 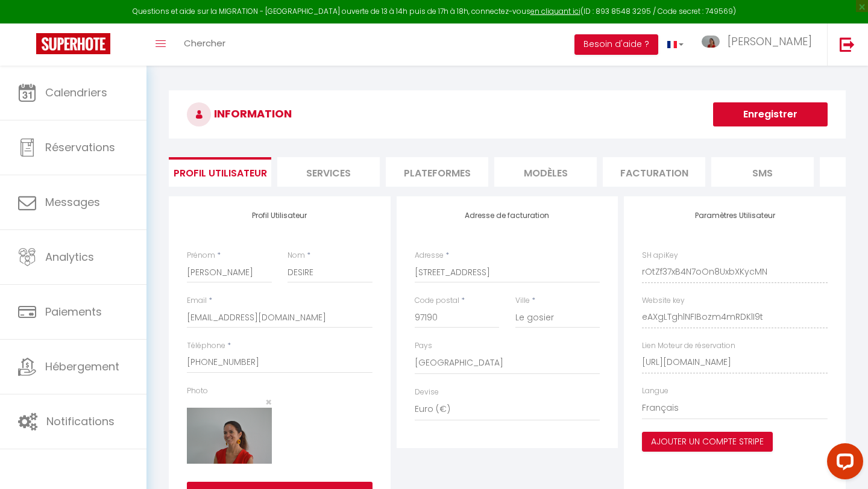 What do you see at coordinates (654, 172) in the screenshot?
I see `li: Facturation` at bounding box center [654, 172].